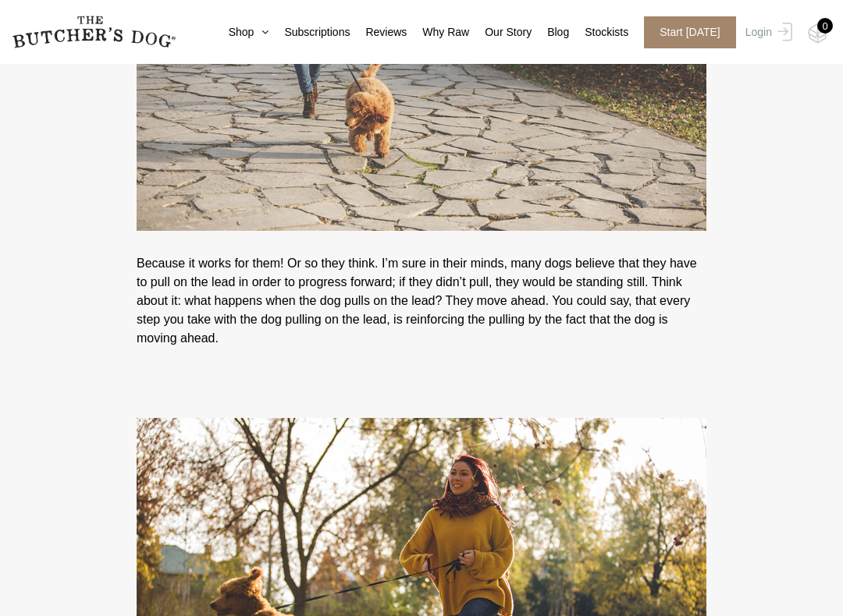 This screenshot has width=843, height=616. I want to click on div: 0, so click(825, 26).